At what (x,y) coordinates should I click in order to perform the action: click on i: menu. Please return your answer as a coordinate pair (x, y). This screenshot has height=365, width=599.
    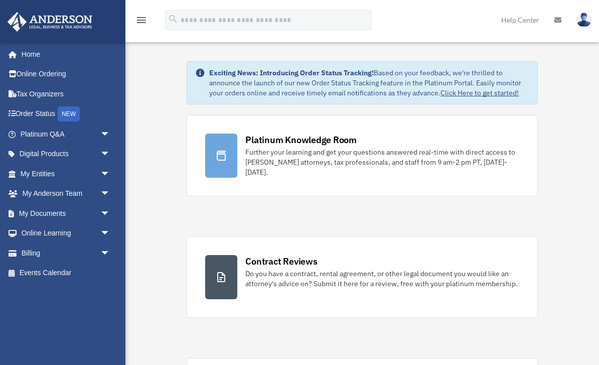
    Looking at the image, I should click on (141, 20).